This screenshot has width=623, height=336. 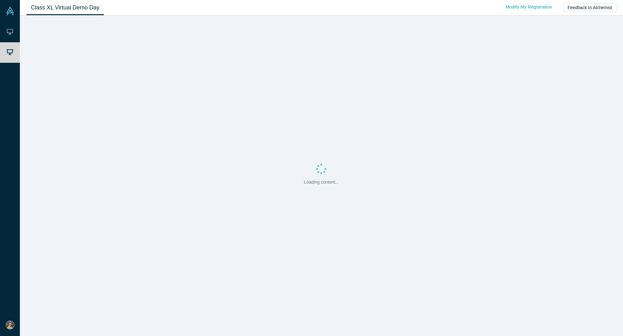 What do you see at coordinates (10, 325) in the screenshot?
I see `img: Takashi Nishikawa's Account` at bounding box center [10, 325].